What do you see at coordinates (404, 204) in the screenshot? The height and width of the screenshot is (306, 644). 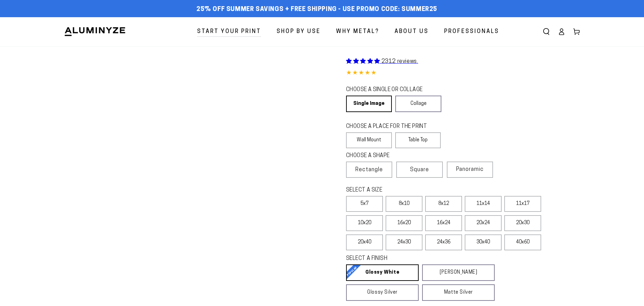 I see `label: 8x10` at bounding box center [404, 204].